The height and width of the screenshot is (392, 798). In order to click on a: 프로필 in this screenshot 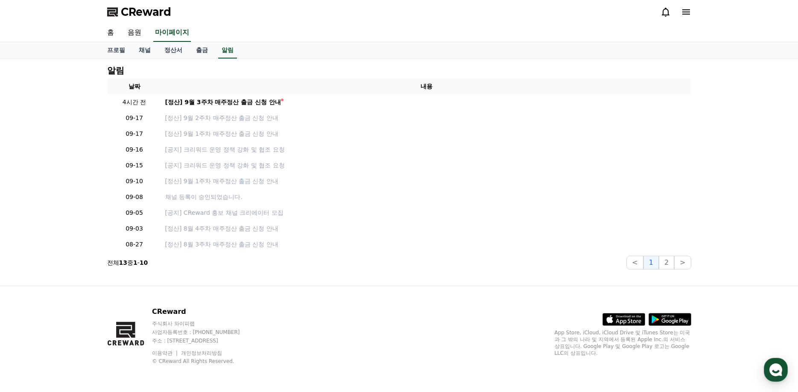, I will do `click(116, 50)`.